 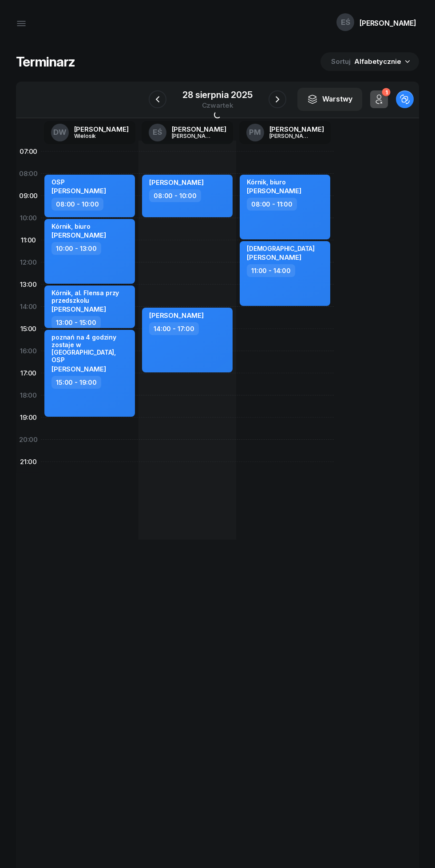 I want to click on div: 18:00, so click(x=29, y=395).